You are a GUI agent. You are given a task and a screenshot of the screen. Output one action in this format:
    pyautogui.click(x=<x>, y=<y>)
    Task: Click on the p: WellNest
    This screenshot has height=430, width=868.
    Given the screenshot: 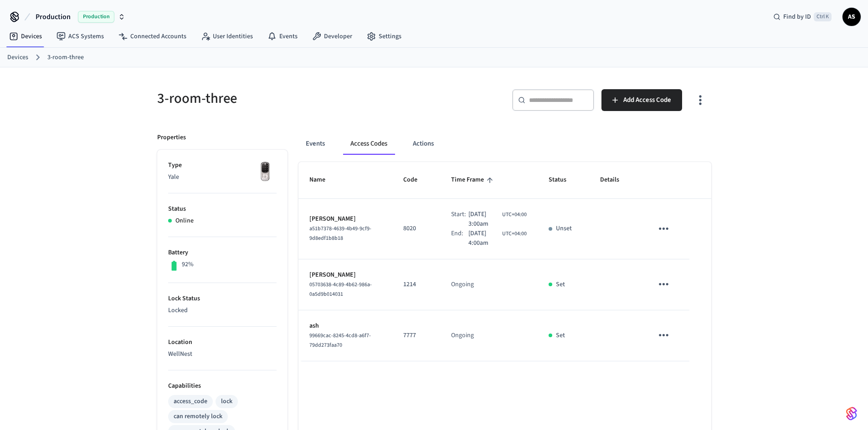 What is the action you would take?
    pyautogui.click(x=222, y=354)
    